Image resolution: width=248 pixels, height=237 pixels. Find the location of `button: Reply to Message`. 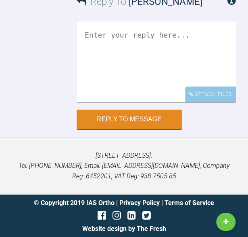

button: Reply to Message is located at coordinates (129, 119).